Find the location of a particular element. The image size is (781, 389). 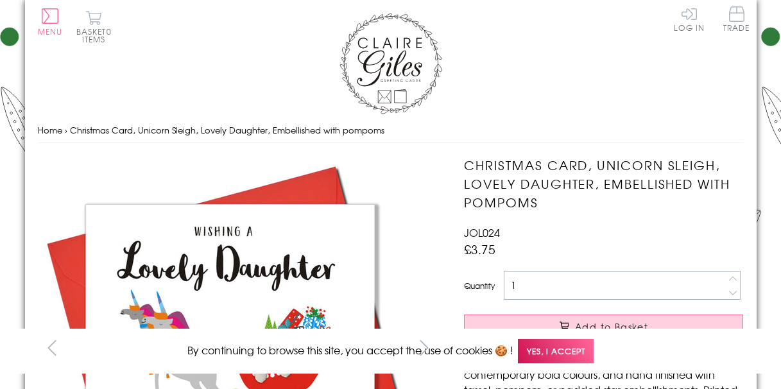

span: Menu is located at coordinates (50, 31).